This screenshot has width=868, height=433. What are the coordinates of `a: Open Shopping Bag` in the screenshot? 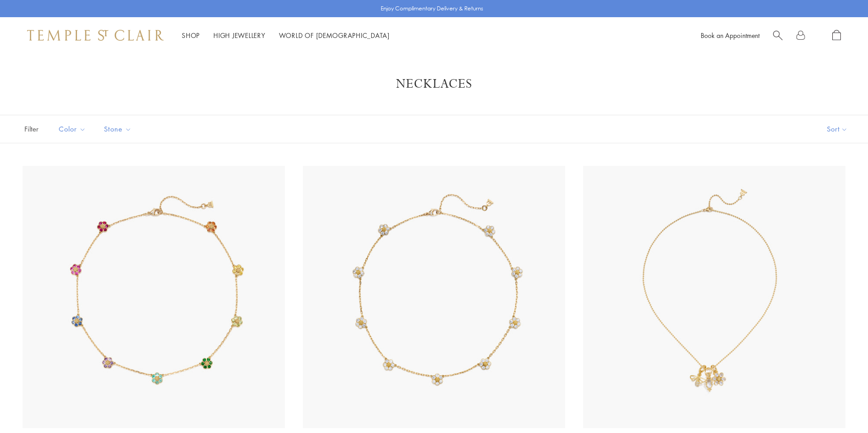 It's located at (836, 36).